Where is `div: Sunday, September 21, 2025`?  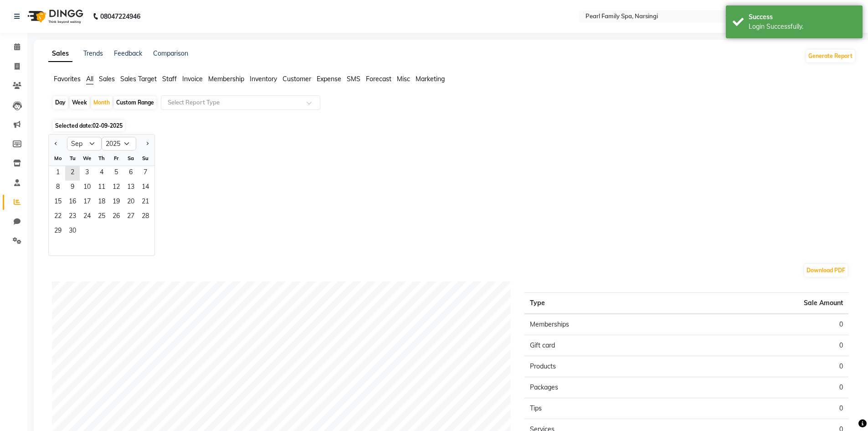 div: Sunday, September 21, 2025 is located at coordinates (146, 202).